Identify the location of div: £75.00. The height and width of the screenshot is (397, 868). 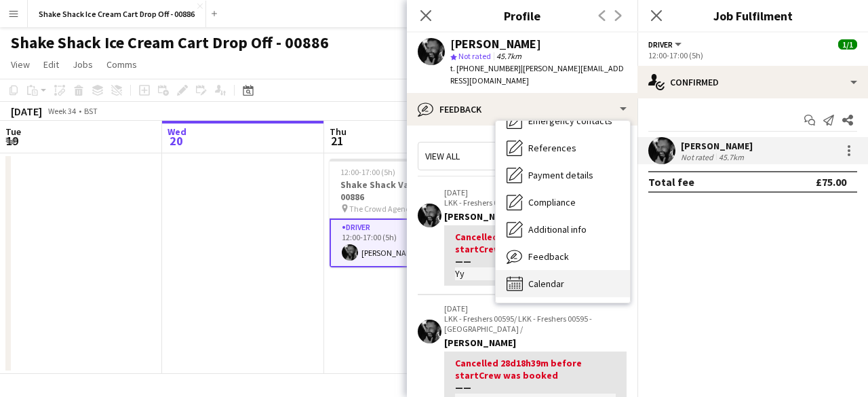
(831, 181).